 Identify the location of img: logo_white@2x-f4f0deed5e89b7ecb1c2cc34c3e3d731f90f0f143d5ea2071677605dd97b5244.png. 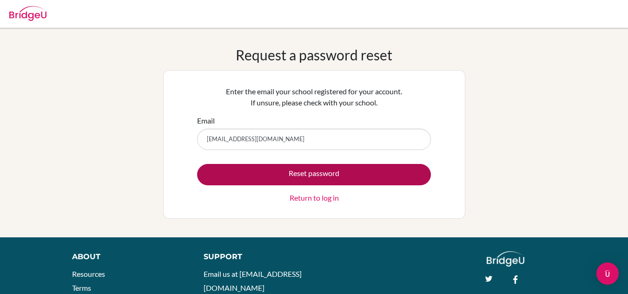
(505, 259).